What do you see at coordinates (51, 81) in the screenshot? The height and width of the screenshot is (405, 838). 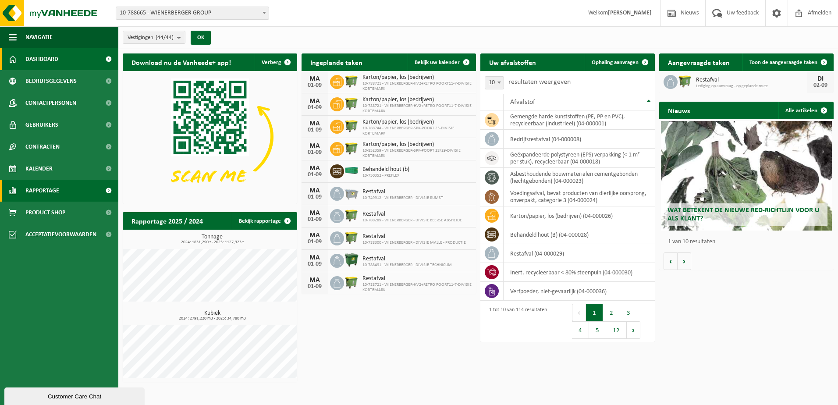 I see `span: Bedrijfsgegevens` at bounding box center [51, 81].